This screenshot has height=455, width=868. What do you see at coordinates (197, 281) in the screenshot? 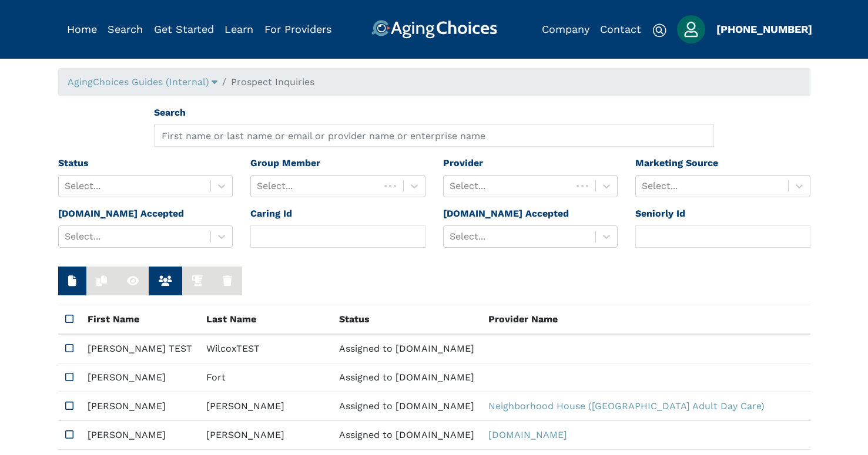
I see `button: Run Integrations` at bounding box center [197, 281].